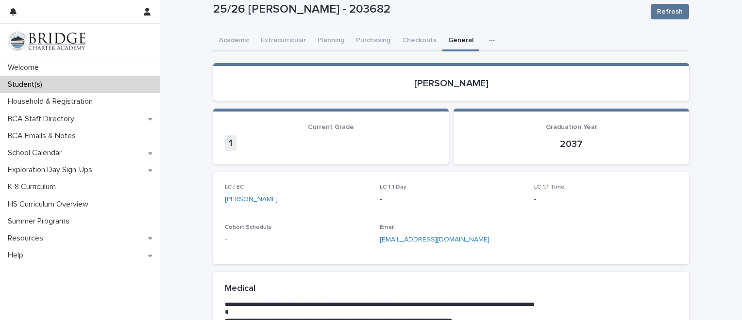 The height and width of the screenshot is (320, 742). Describe the element at coordinates (669, 12) in the screenshot. I see `span: Refresh` at that location.